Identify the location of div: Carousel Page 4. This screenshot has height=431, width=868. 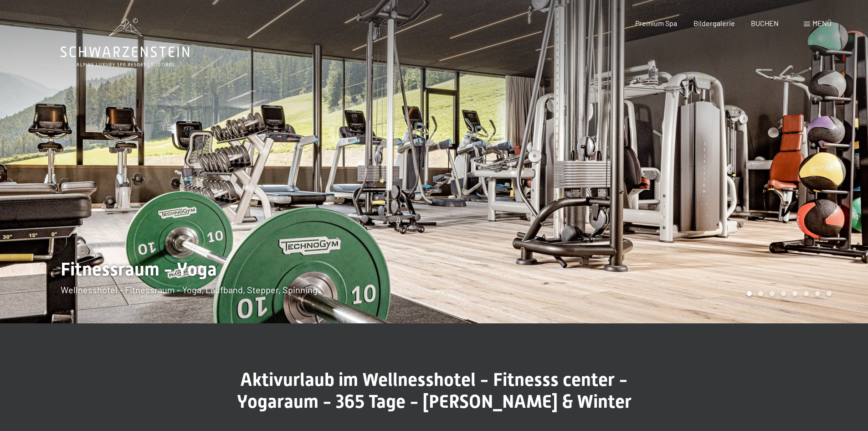
(784, 293).